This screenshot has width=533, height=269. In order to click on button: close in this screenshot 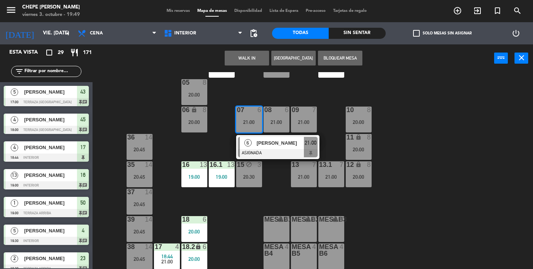, I will do `click(521, 58)`.